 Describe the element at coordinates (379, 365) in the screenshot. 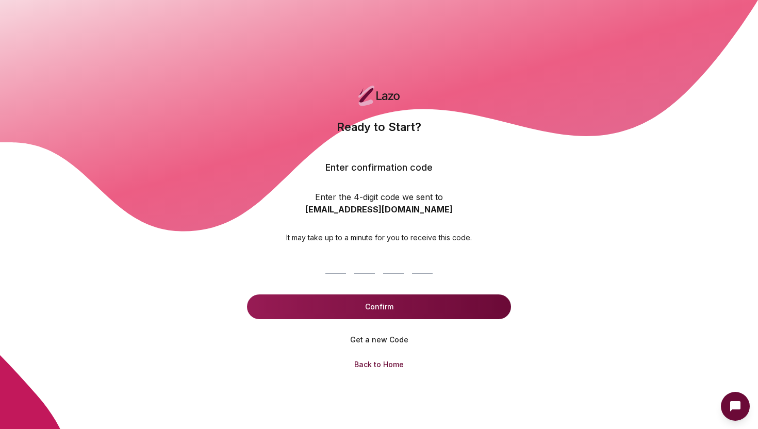

I see `button: Back to Home` at that location.